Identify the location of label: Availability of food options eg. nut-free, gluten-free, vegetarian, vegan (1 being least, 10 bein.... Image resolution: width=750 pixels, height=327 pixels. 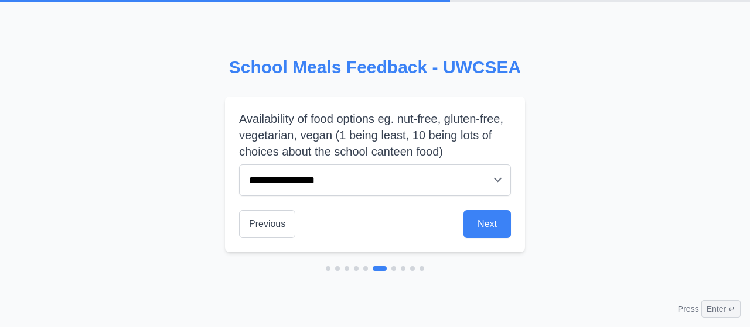
(375, 135).